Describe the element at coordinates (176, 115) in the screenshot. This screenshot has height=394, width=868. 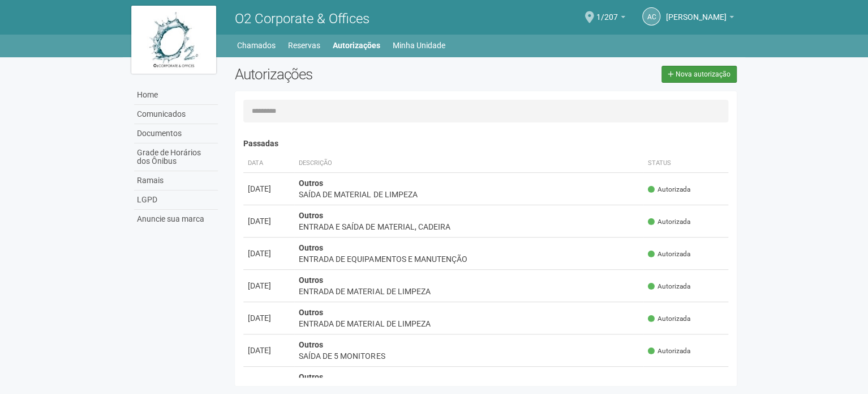
I see `a: Comunicados` at that location.